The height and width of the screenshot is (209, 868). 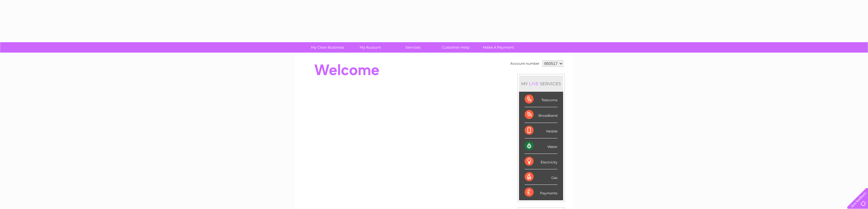 What do you see at coordinates (541, 99) in the screenshot?
I see `div: Telecoms` at bounding box center [541, 99].